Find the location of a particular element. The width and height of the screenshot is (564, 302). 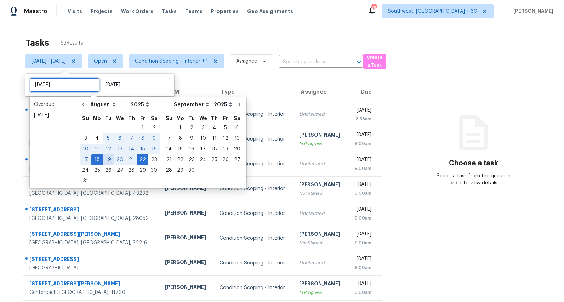

th: Type is located at coordinates (253, 92).